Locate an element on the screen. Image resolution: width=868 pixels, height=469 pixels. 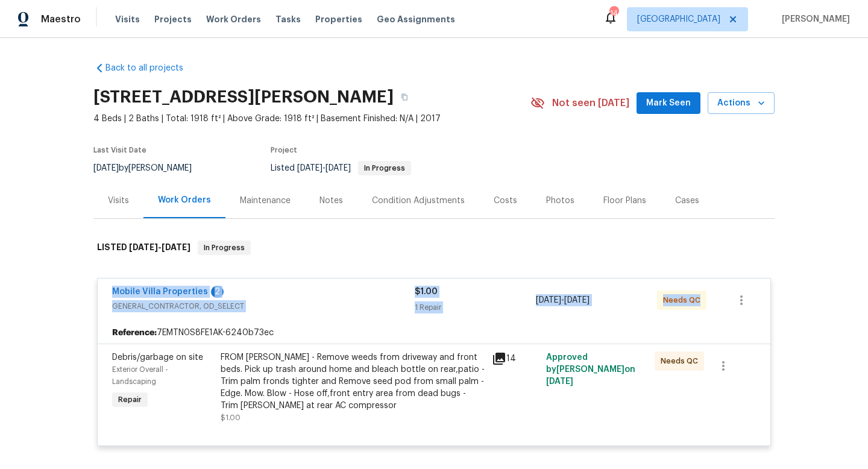
span: Projects is located at coordinates (173, 19).